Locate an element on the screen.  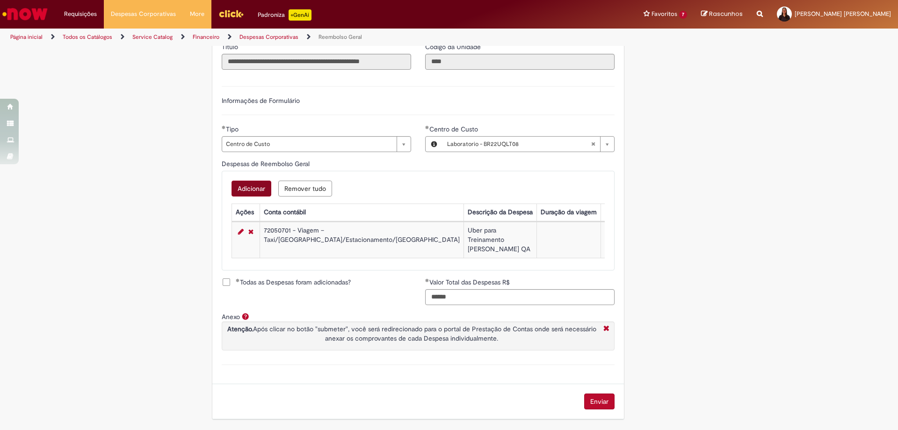
ul: Trilhas de página is located at coordinates (299, 37).